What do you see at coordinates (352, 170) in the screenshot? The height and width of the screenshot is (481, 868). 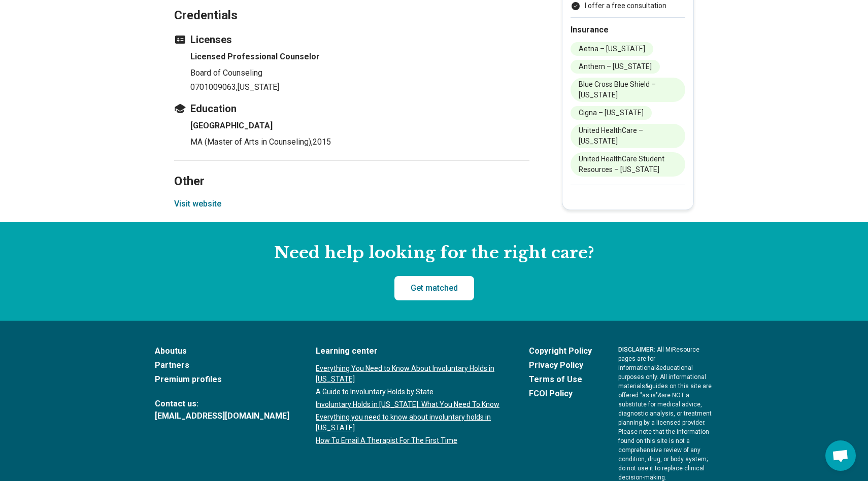 I see `h2: Other` at bounding box center [352, 170].